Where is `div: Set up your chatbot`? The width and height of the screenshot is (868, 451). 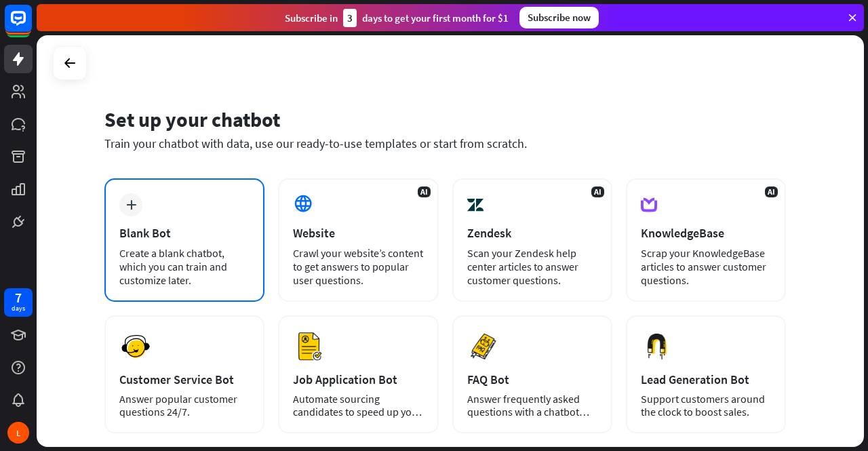
div: Set up your chatbot is located at coordinates (445, 119).